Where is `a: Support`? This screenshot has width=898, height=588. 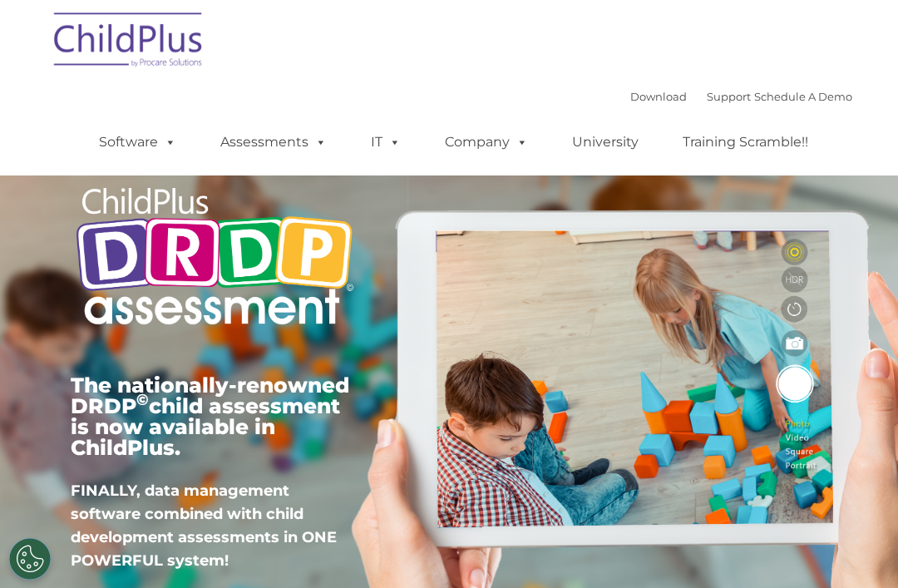 a: Support is located at coordinates (728, 97).